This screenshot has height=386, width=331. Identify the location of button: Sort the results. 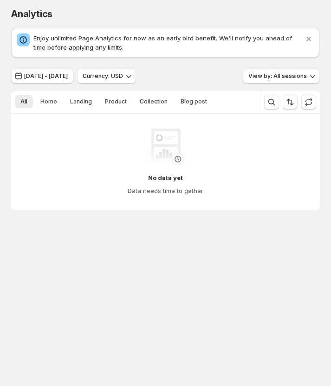
(290, 102).